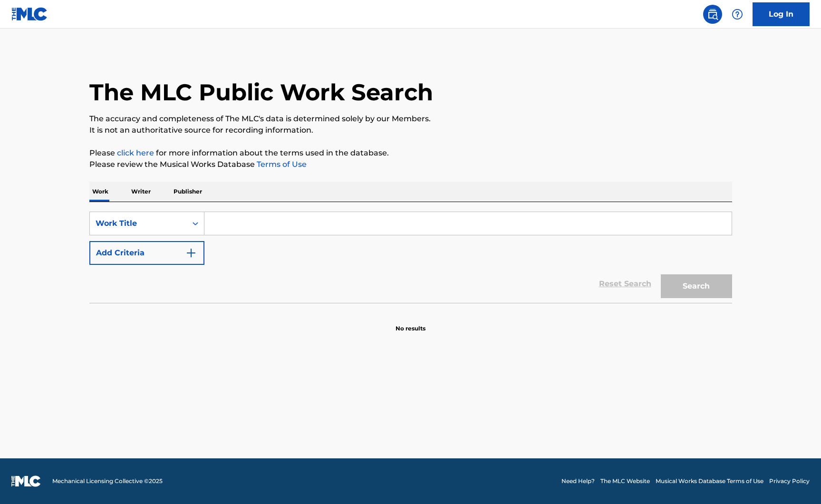 This screenshot has width=821, height=504. Describe the element at coordinates (138, 223) in the screenshot. I see `div: Work Title` at that location.